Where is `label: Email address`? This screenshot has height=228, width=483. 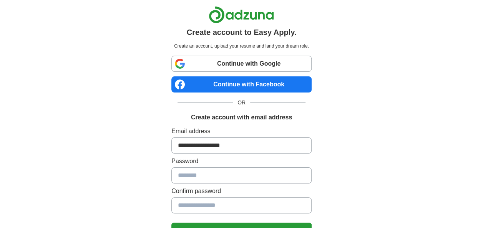 label: Email address is located at coordinates (241, 131).